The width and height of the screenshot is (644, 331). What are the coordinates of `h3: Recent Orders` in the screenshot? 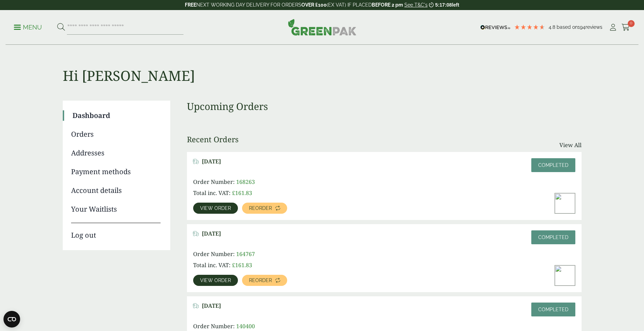 It's located at (213, 139).